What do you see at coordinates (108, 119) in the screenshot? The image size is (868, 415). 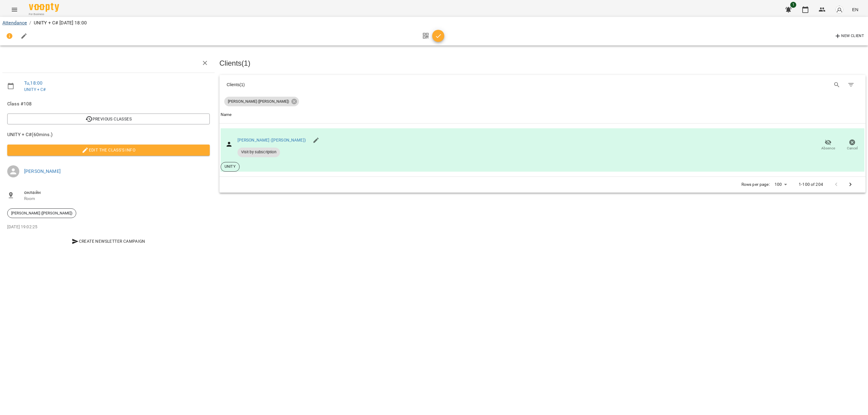 I see `button: Previous Classes` at bounding box center [108, 119].